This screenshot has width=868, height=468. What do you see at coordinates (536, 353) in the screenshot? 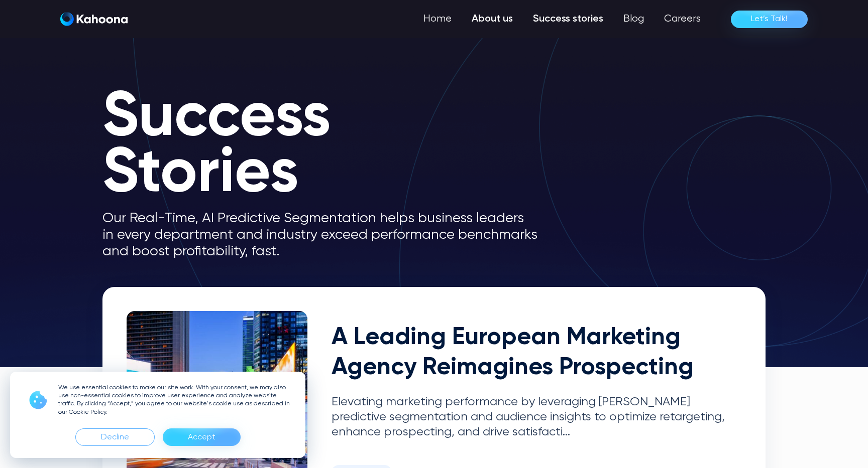
I see `h2: A Leading European Marketing Agency Reimagines Prospecting` at bounding box center [536, 353].